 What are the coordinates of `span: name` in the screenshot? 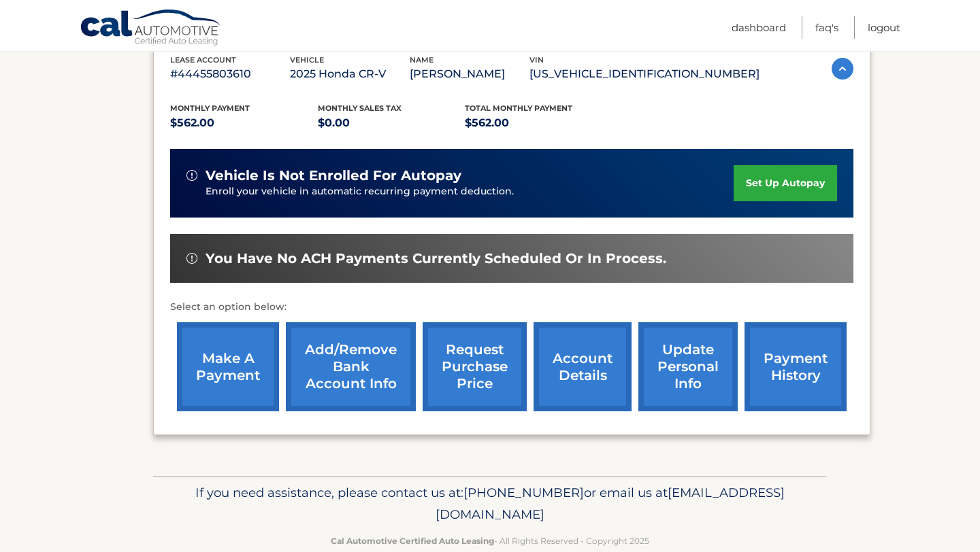 It's located at (421, 60).